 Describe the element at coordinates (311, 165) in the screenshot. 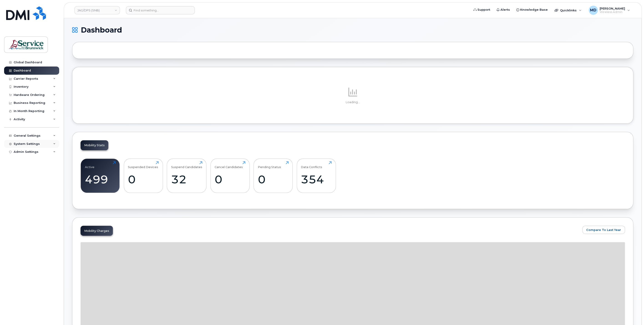

I see `div: Data Conflicts` at that location.